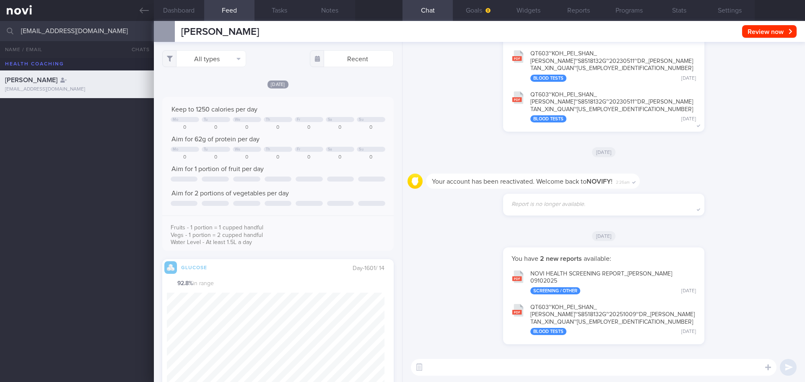 Image resolution: width=805 pixels, height=382 pixels. I want to click on div: Screening / Other, so click(555, 291).